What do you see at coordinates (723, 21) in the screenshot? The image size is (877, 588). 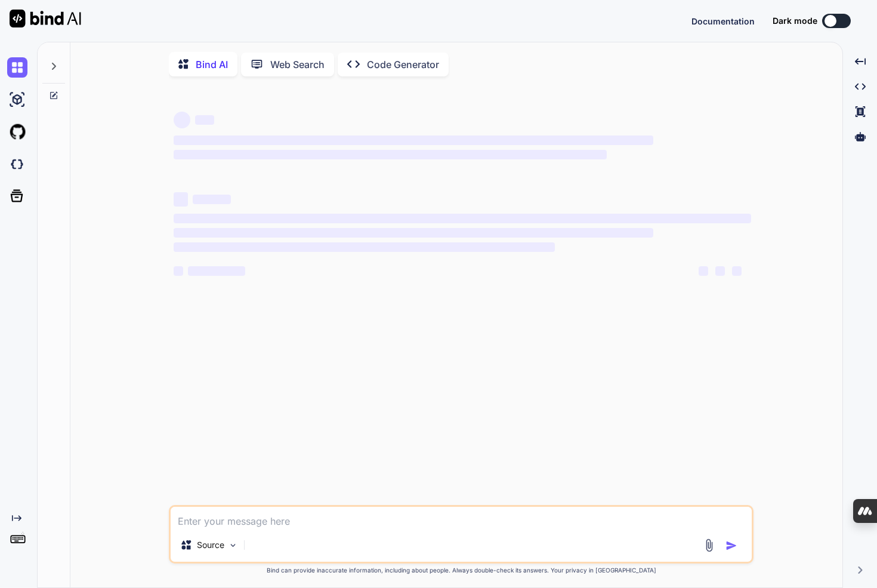 I see `button: Documentation` at bounding box center [723, 21].